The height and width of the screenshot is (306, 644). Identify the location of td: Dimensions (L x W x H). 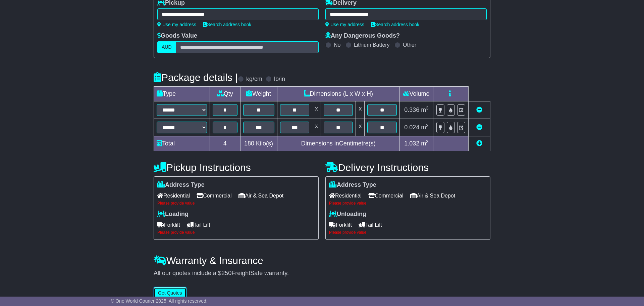
(338, 94).